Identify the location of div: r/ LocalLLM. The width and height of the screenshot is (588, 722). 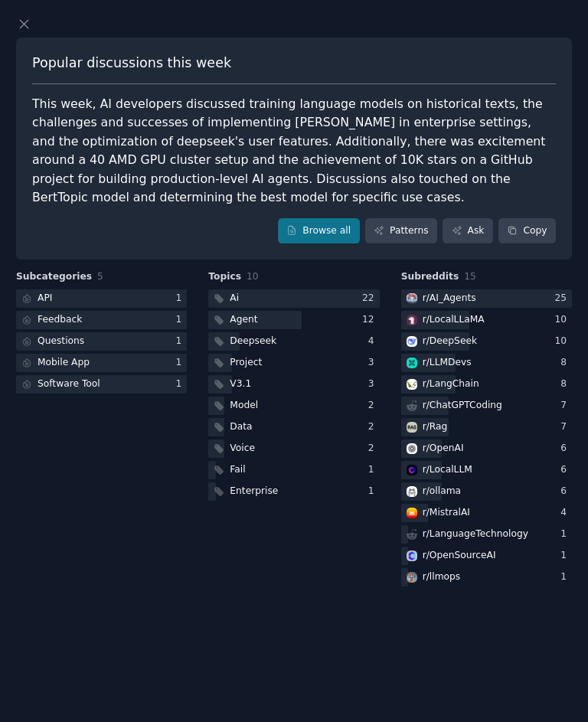
(447, 470).